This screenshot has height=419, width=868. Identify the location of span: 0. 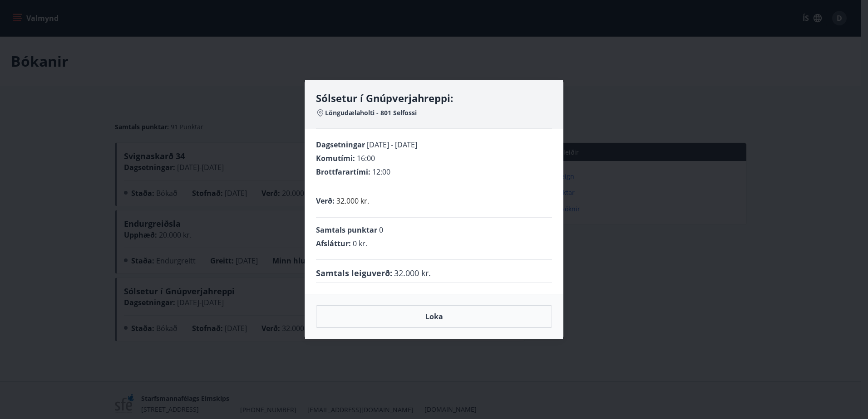
(381, 230).